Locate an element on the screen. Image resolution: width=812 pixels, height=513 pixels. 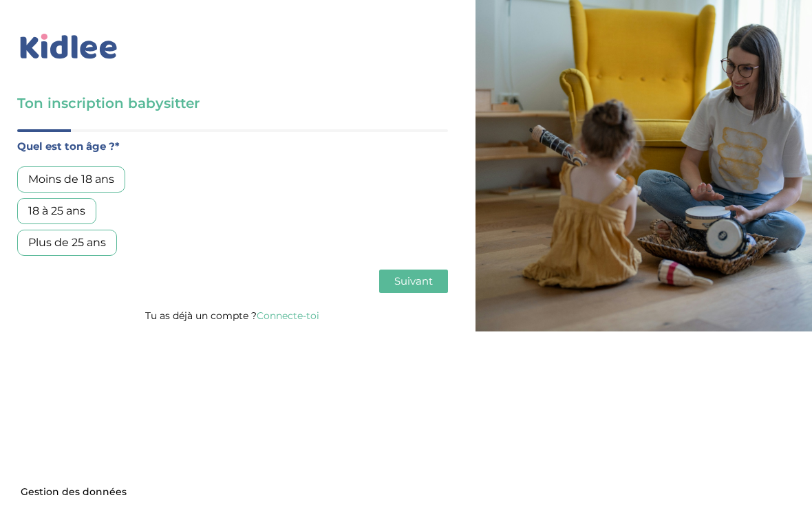
h3: Ton inscription babysitter is located at coordinates (233, 104).